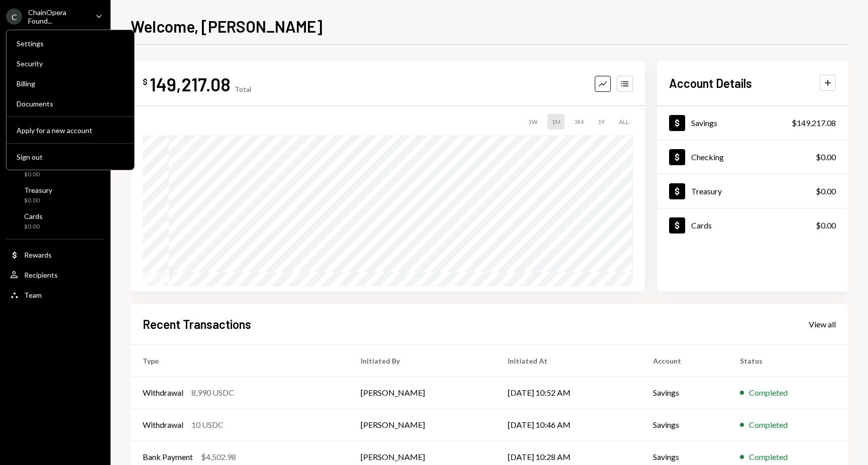 The height and width of the screenshot is (465, 868). I want to click on div: $4,502.98, so click(218, 458).